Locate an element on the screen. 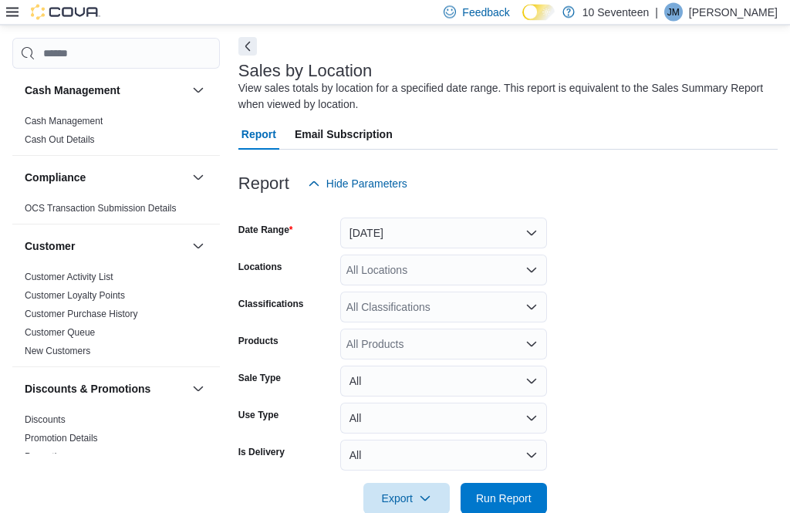 The height and width of the screenshot is (513, 790). a: Cash Management is located at coordinates (63, 122).